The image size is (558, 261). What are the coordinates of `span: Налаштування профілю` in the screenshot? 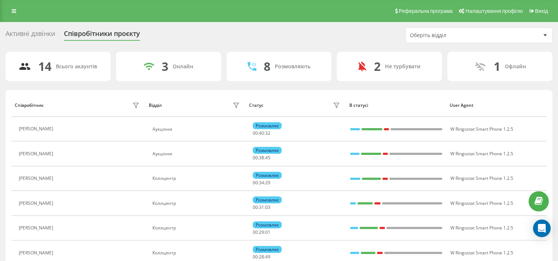 It's located at (494, 11).